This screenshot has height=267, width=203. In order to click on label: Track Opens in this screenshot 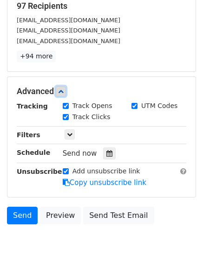, I will do `click(92, 106)`.